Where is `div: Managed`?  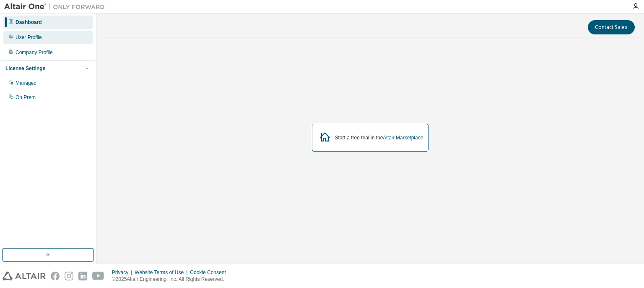
div: Managed is located at coordinates (26, 83).